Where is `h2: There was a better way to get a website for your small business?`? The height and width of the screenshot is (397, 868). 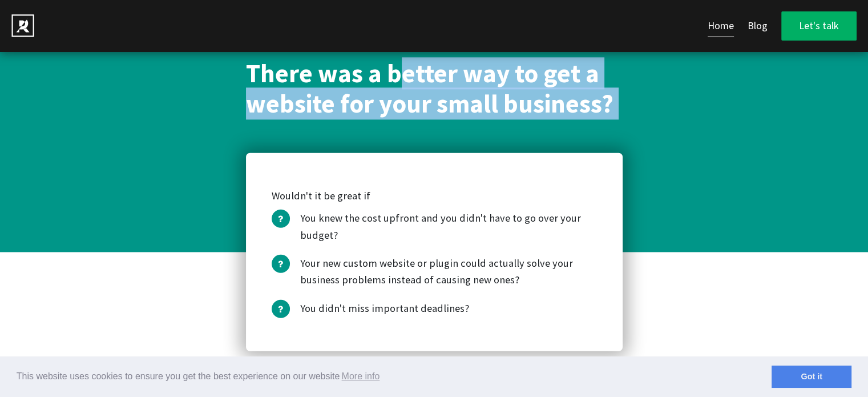 h2: There was a better way to get a website for your small business? is located at coordinates (434, 89).